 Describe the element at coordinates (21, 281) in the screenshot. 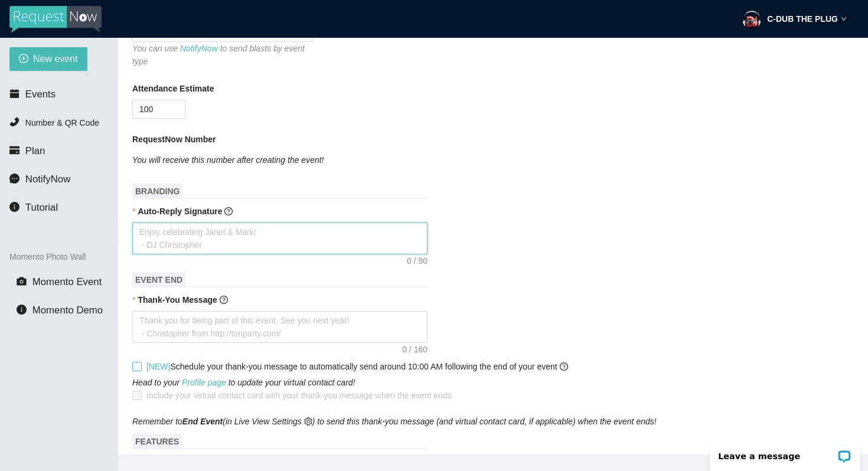

I see `span: camera` at that location.